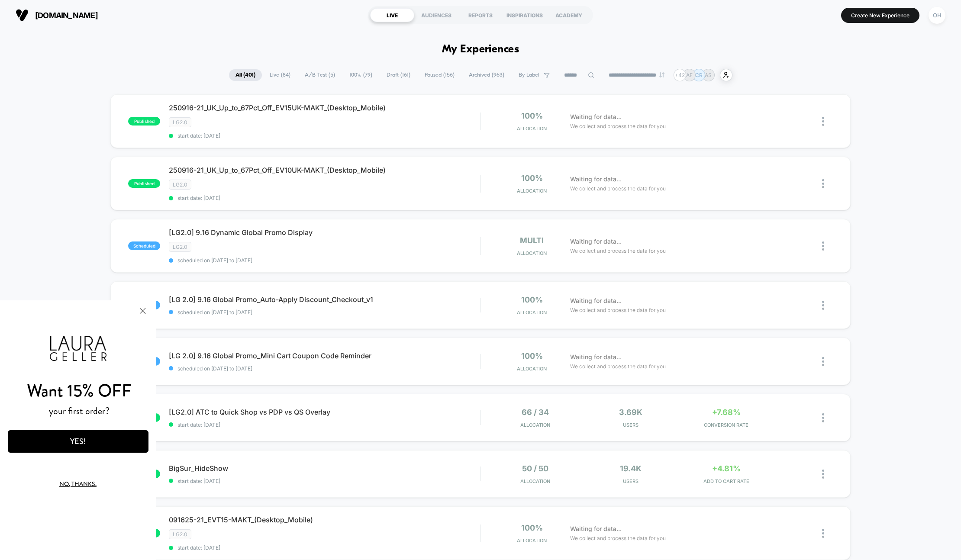 This screenshot has width=961, height=560. Describe the element at coordinates (246, 75) in the screenshot. I see `span: All ( 401 )` at that location.